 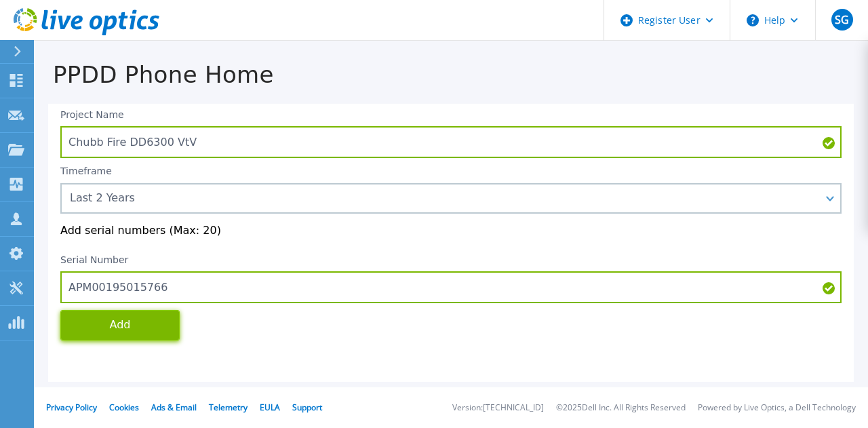 I want to click on li: © 2025 Dell Inc. All Rights Reserved, so click(x=621, y=407).